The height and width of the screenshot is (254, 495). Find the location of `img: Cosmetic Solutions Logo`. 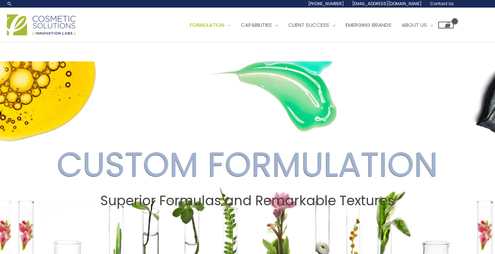

img: Cosmetic Solutions Logo is located at coordinates (41, 25).